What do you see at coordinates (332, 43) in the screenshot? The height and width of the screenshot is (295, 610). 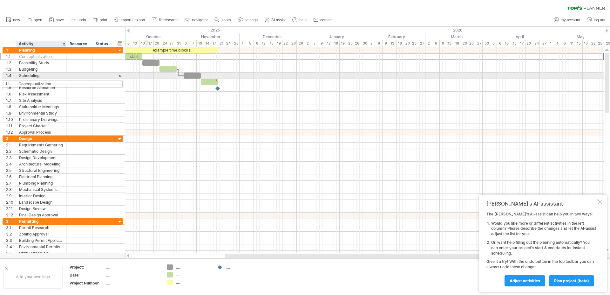 I see `div: 12 - 16` at bounding box center [332, 43].